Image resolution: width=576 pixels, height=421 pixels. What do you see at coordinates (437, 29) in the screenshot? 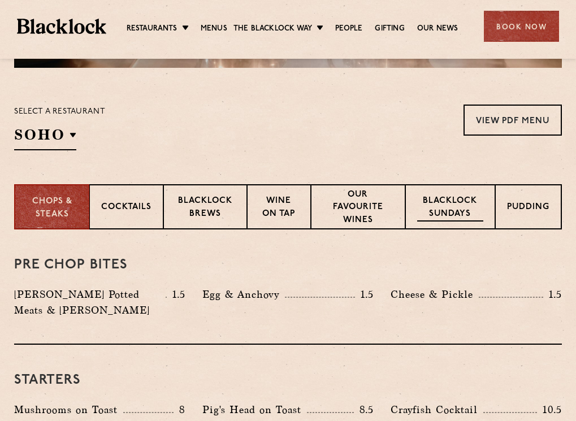
I see `a: Our News` at bounding box center [437, 29].